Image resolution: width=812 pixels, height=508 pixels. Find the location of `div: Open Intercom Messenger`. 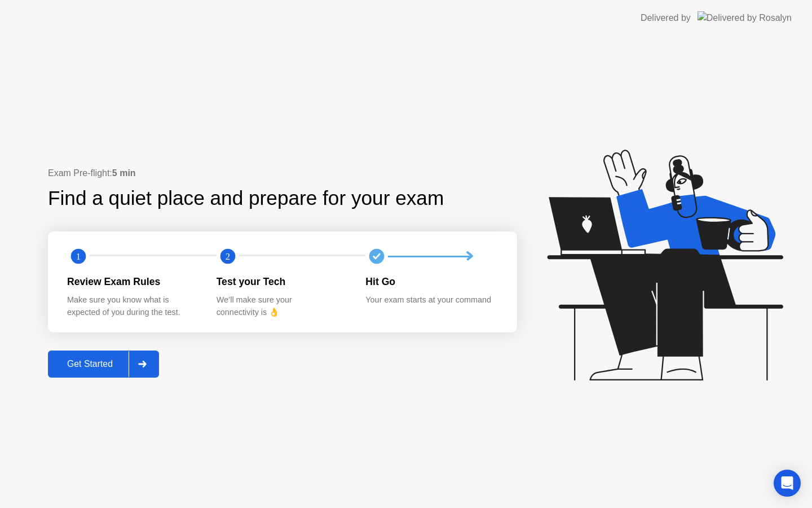

div: Open Intercom Messenger is located at coordinates (787, 483).